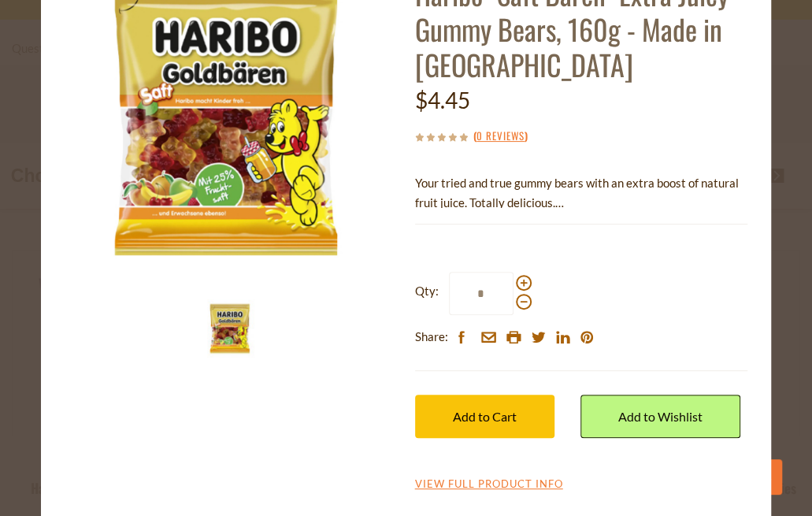 Image resolution: width=812 pixels, height=516 pixels. What do you see at coordinates (484, 416) in the screenshot?
I see `span: Add to Cart` at bounding box center [484, 416].